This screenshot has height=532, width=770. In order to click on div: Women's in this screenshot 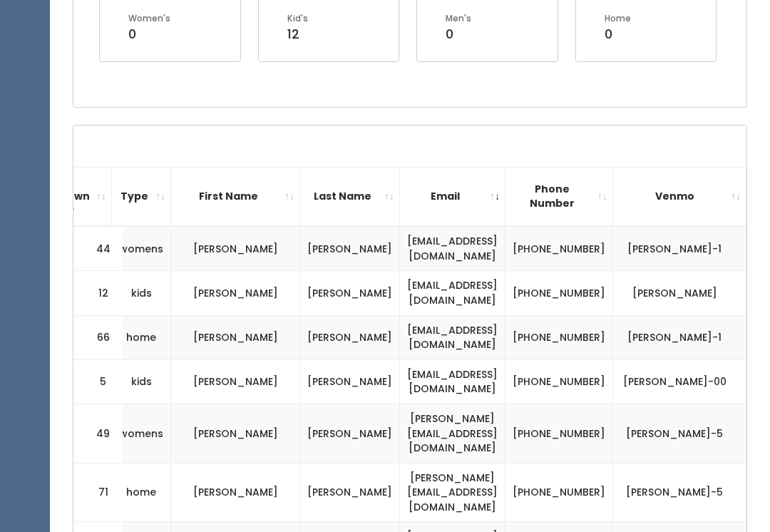, I will do `click(149, 19)`.